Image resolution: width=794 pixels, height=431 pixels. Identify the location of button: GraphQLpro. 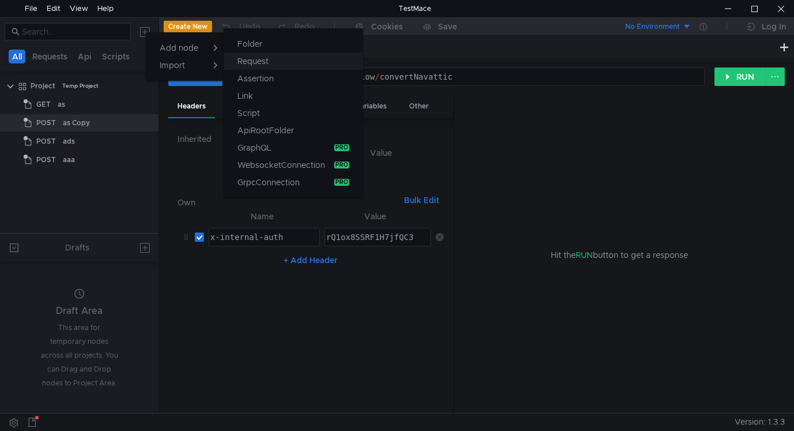
(293, 148).